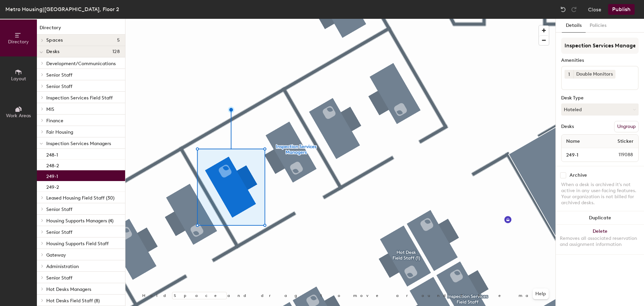 This screenshot has width=644, height=306. I want to click on img: Redo, so click(574, 9).